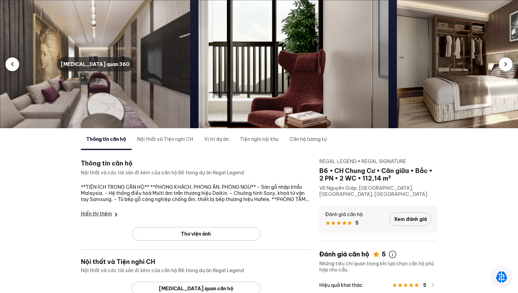 The image size is (518, 293). I want to click on div: Vị trí dự án, so click(216, 139).